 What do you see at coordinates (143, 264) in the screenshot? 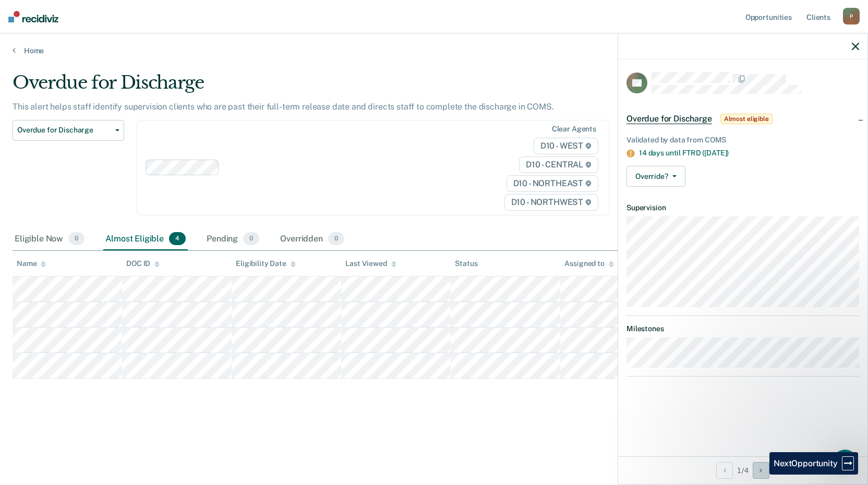
I see `div: DOC ID` at bounding box center [143, 264].